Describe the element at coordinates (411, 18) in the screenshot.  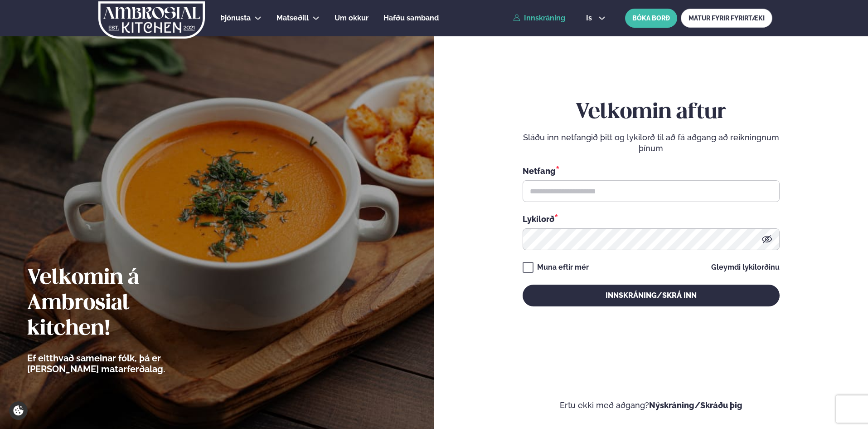
I see `a: Hafðu samband` at that location.